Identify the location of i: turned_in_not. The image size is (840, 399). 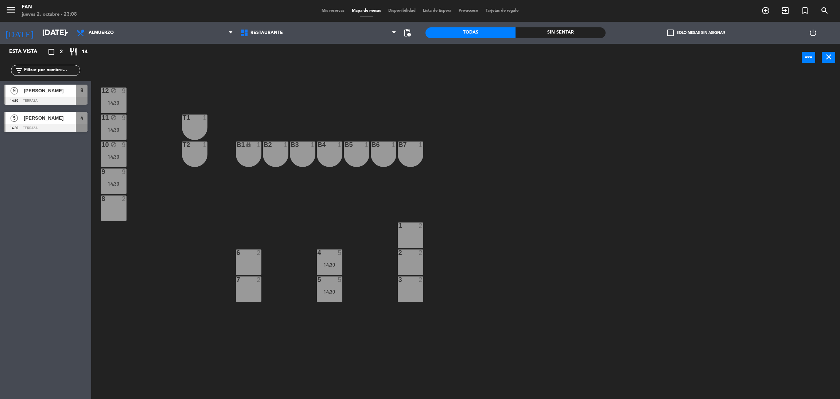
(805, 11).